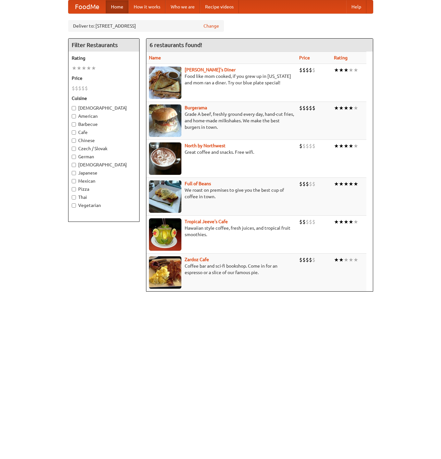 This screenshot has height=459, width=441. Describe the element at coordinates (357, 7) in the screenshot. I see `a: Help` at that location.